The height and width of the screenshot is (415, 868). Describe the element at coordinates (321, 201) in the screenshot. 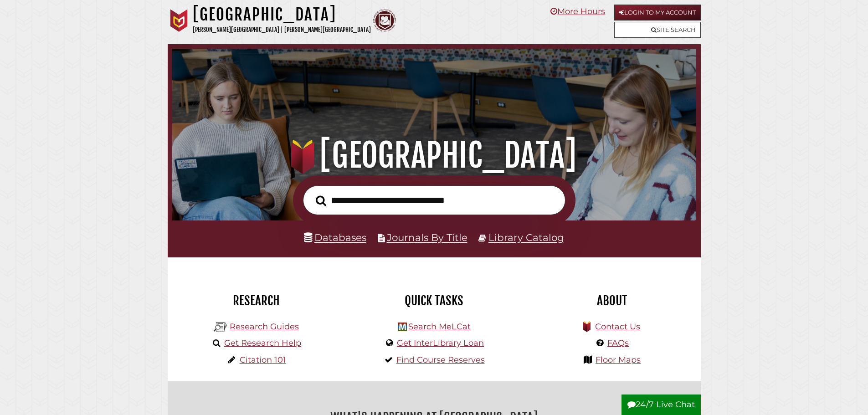

I see `i: Search` at that location.